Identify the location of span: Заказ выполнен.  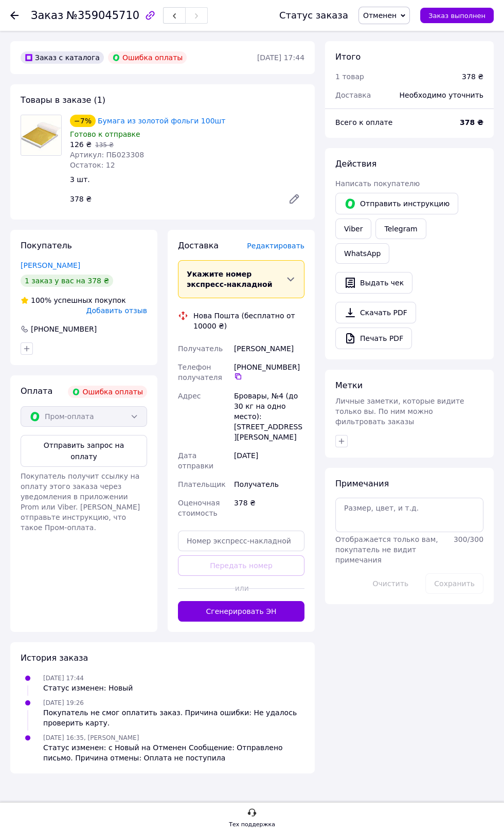
(457, 16).